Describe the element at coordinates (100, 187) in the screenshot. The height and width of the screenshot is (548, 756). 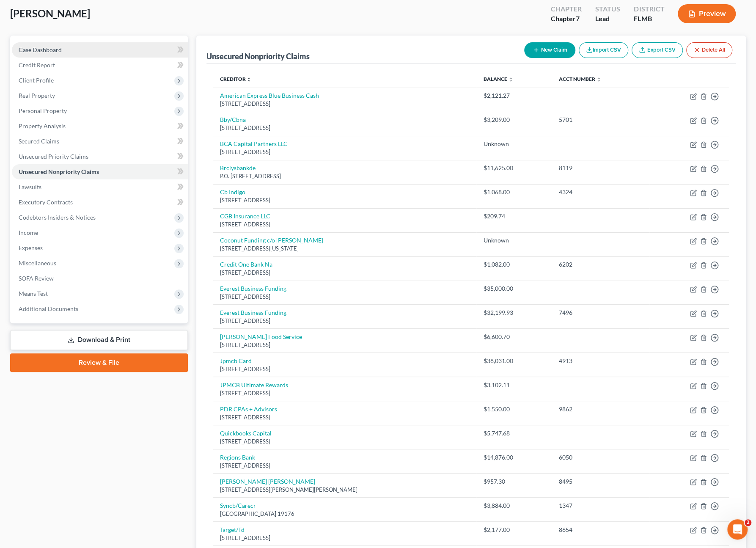
I see `a: Lawsuits` at that location.